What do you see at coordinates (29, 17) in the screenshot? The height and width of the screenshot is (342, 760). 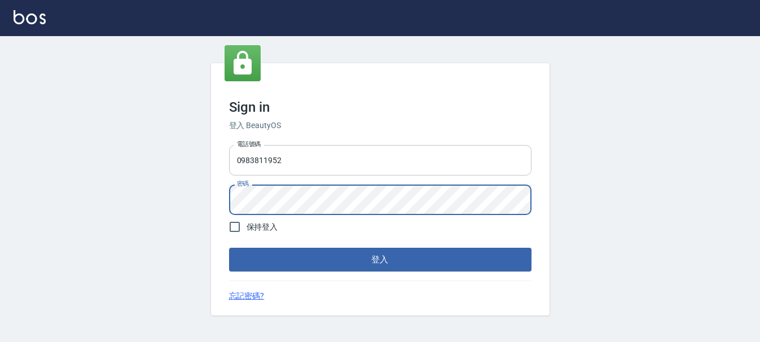 I see `img: Logo` at bounding box center [29, 17].